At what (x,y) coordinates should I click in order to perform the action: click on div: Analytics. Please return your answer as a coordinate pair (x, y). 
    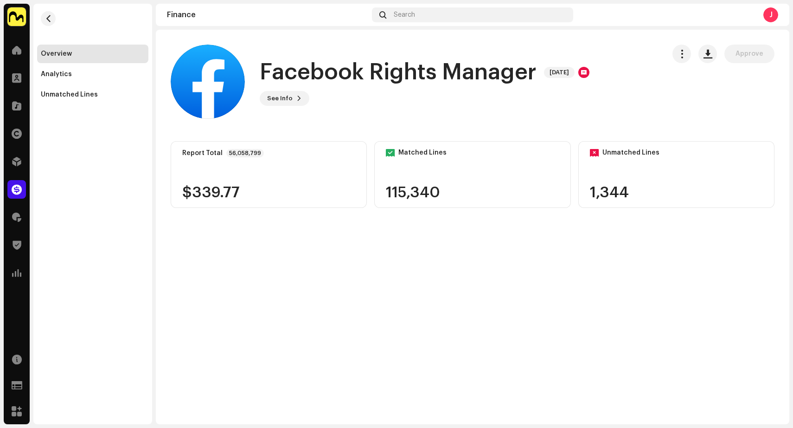
    Looking at the image, I should click on (56, 74).